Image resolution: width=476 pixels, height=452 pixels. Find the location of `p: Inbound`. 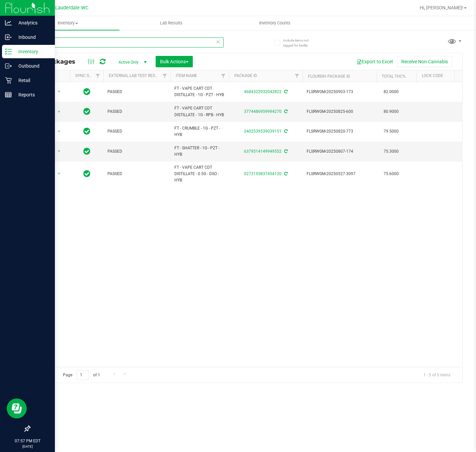

p: Inbound is located at coordinates (32, 37).